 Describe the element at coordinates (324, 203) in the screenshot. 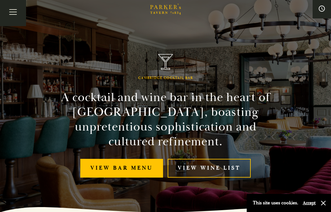

I see `button: Close and accept` at that location.